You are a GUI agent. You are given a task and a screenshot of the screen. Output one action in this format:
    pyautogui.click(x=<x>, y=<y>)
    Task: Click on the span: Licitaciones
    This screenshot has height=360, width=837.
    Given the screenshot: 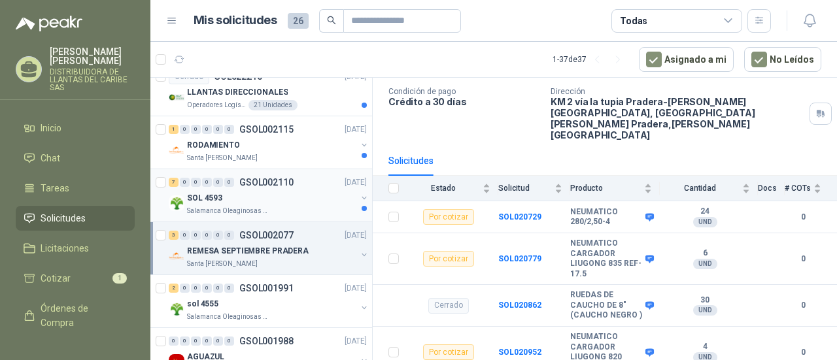 What is the action you would take?
    pyautogui.click(x=65, y=248)
    